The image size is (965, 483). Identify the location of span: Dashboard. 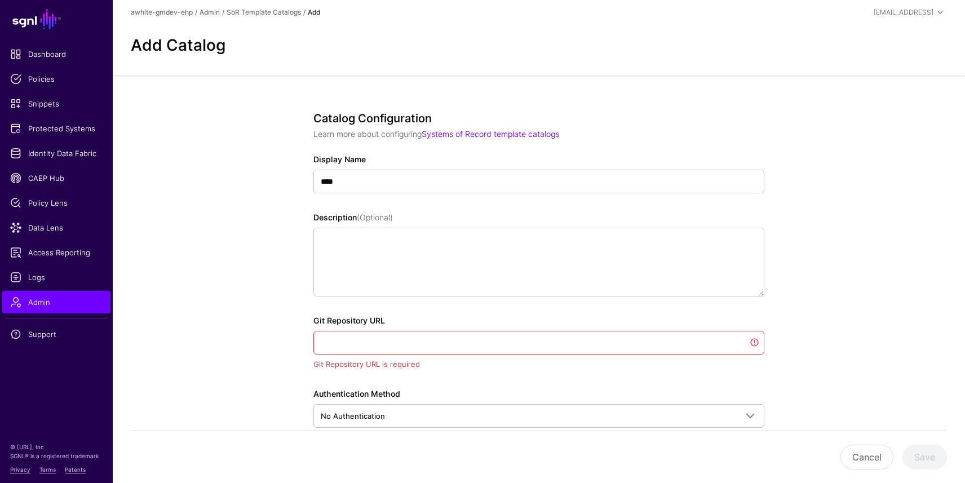
(56, 54).